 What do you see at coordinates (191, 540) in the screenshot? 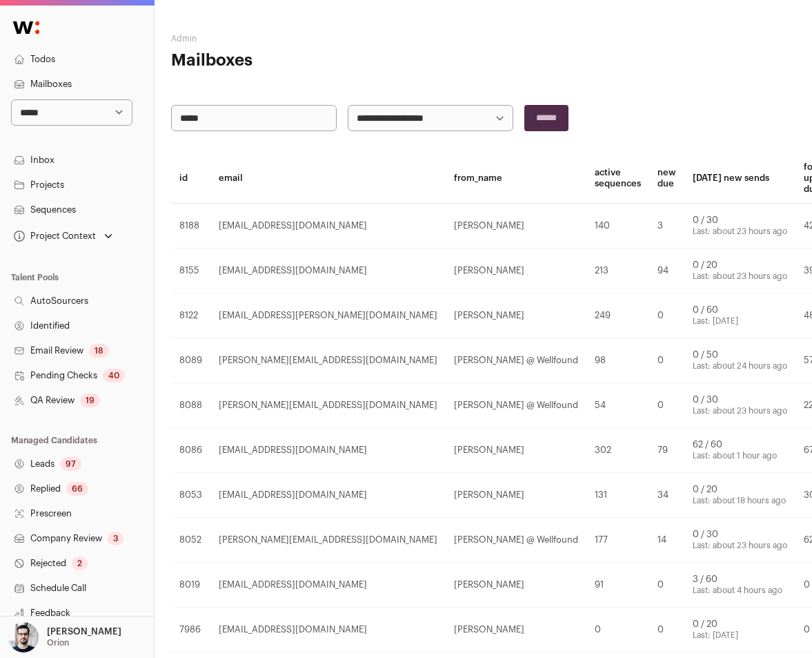
I see `td: 8052` at bounding box center [191, 540].